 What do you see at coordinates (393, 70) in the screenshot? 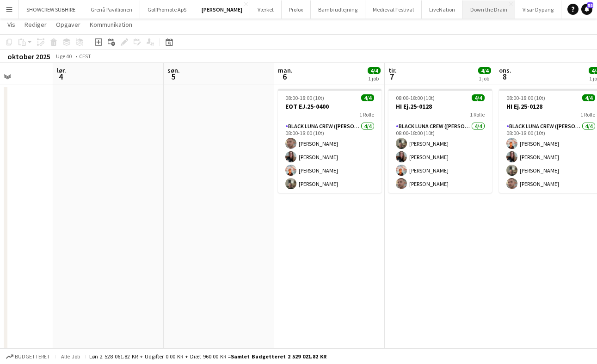
I see `span: tir.` at bounding box center [393, 70].